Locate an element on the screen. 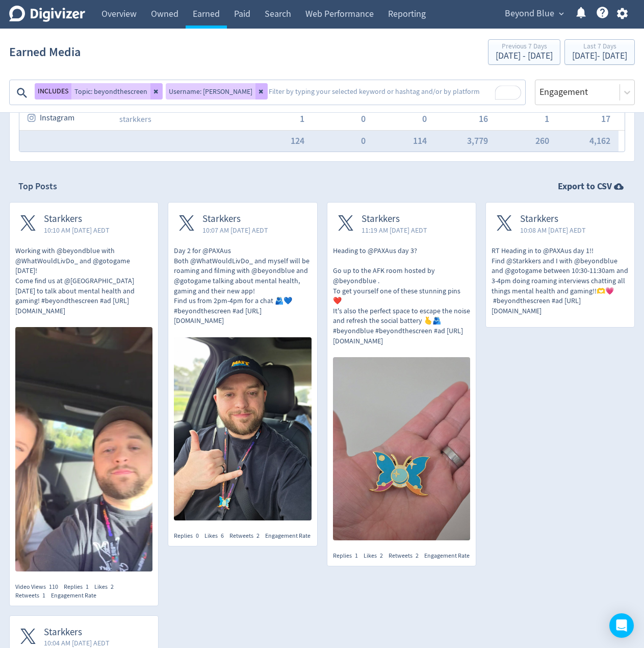 The height and width of the screenshot is (648, 644). div: Video Views is located at coordinates (39, 587).